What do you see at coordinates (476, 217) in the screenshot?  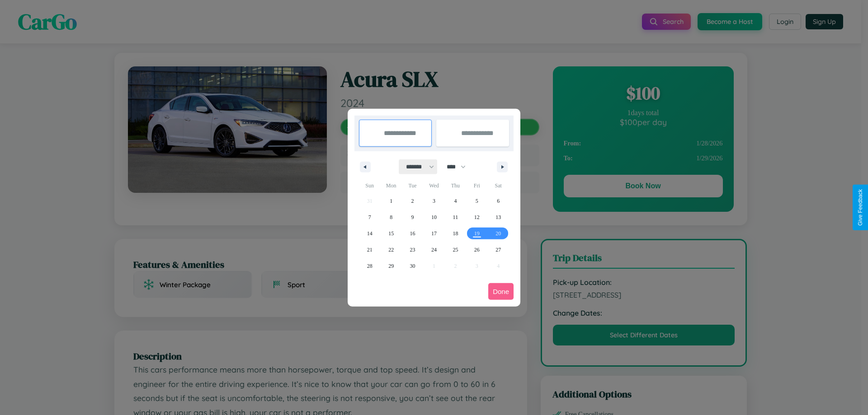 I see `button: 12` at bounding box center [476, 217].